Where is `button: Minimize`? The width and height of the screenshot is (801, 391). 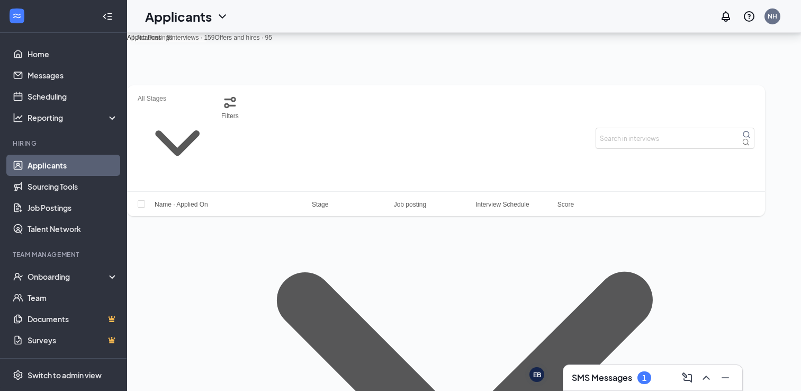 button: Minimize is located at coordinates (725, 377).